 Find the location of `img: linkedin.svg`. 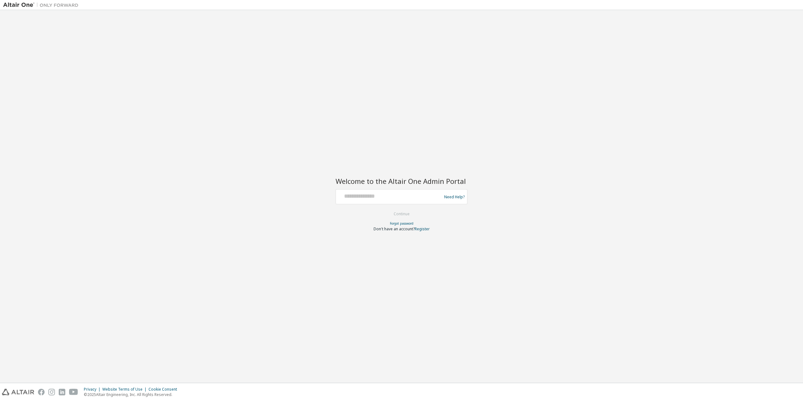

img: linkedin.svg is located at coordinates (62, 392).